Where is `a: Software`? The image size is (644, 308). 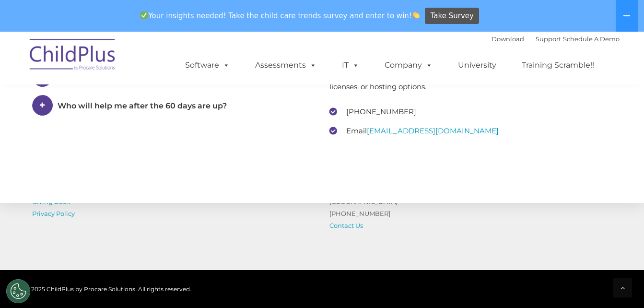
a: Software is located at coordinates (207, 65).